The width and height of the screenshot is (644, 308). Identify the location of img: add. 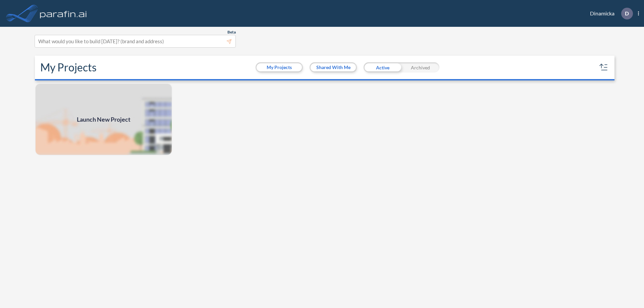
(104, 119).